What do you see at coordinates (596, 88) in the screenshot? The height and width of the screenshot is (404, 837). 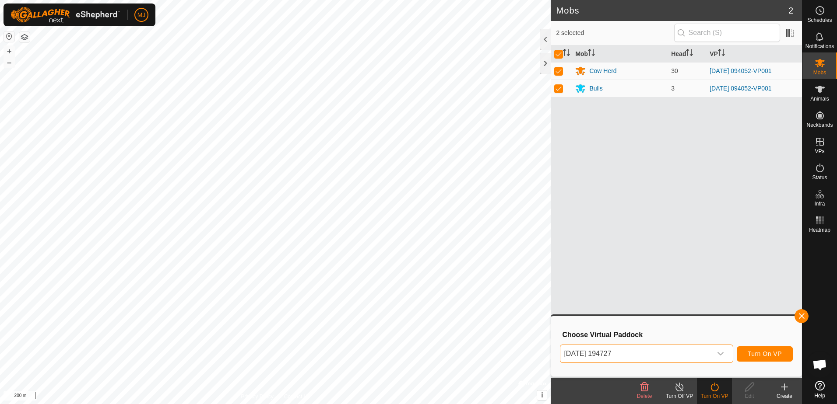 I see `div: Bulls` at bounding box center [596, 88].